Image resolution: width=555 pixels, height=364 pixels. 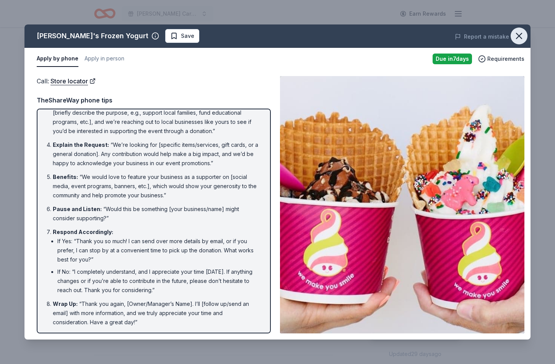 What do you see at coordinates (104, 59) in the screenshot?
I see `button: Apply in person` at bounding box center [104, 59].